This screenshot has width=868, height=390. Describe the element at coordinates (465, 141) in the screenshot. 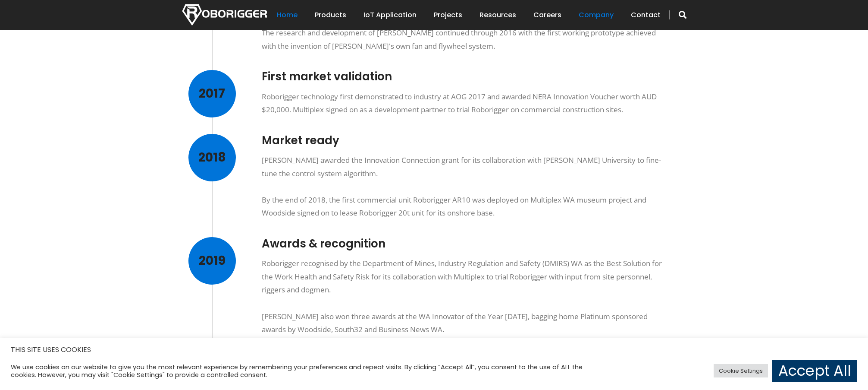

I see `h3: Market ready` at that location.